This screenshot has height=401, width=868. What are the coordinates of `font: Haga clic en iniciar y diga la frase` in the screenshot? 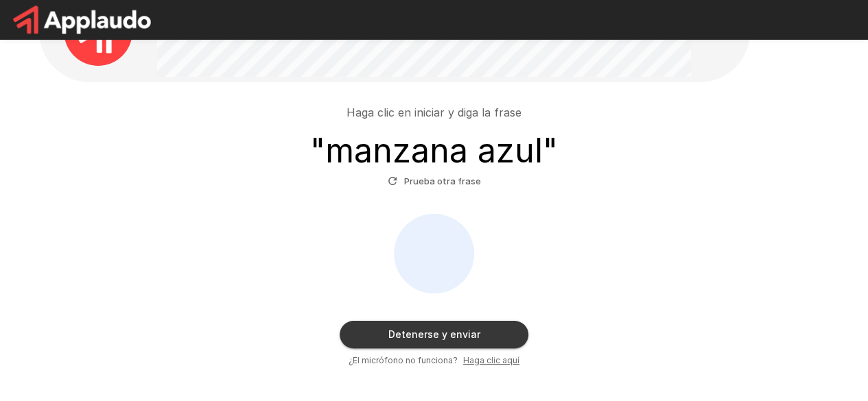 It's located at (434, 113).